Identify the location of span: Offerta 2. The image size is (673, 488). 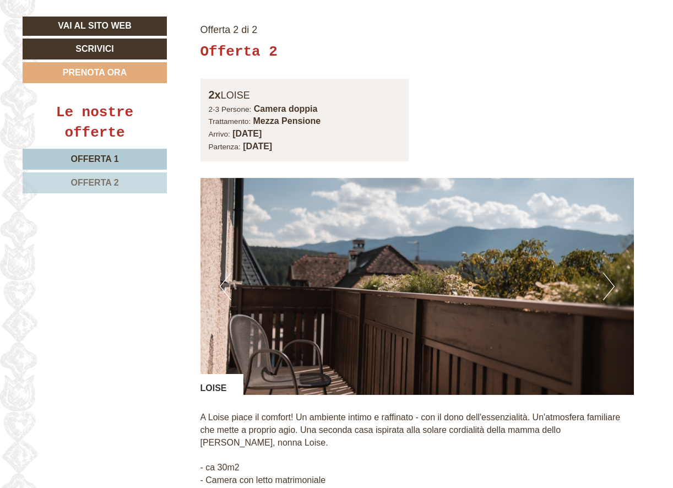
(94, 182).